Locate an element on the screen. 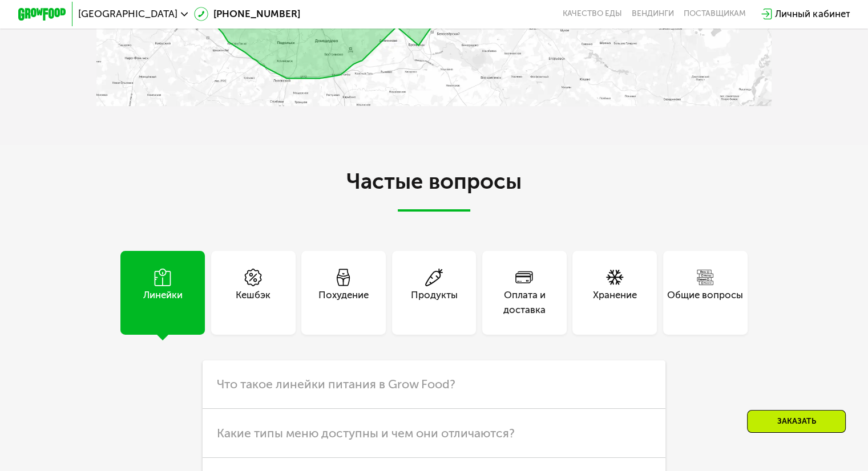  div: Заказать is located at coordinates (796, 421).